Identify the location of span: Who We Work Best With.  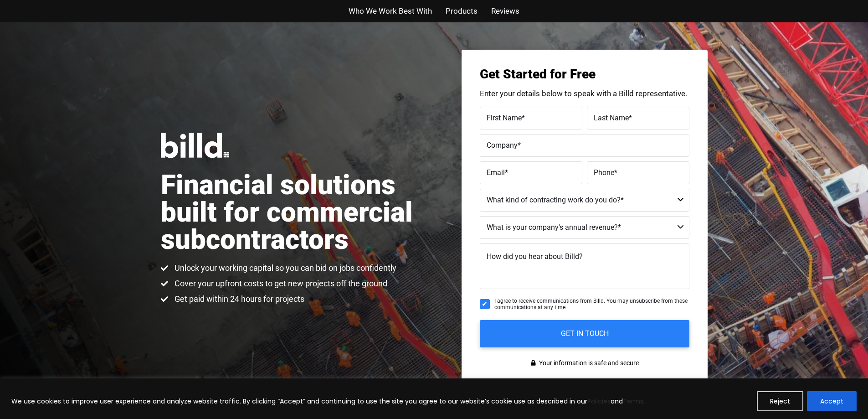
(390, 11).